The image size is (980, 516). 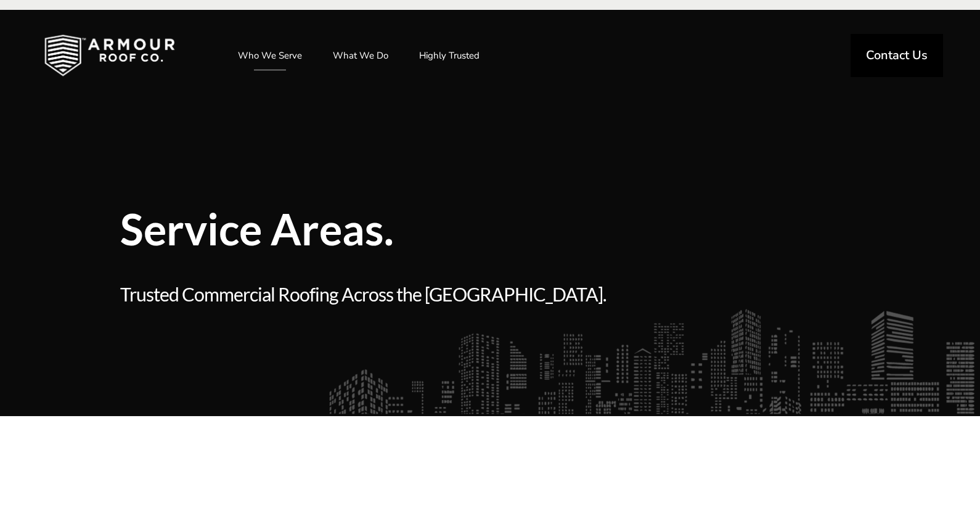 I want to click on span: Contact Us, so click(x=896, y=55).